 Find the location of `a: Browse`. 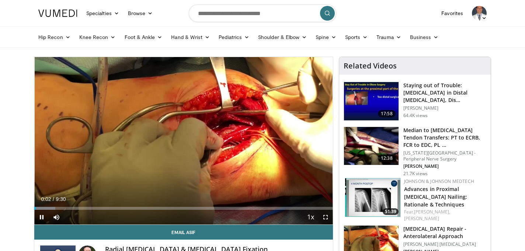

a: Browse is located at coordinates (140, 13).